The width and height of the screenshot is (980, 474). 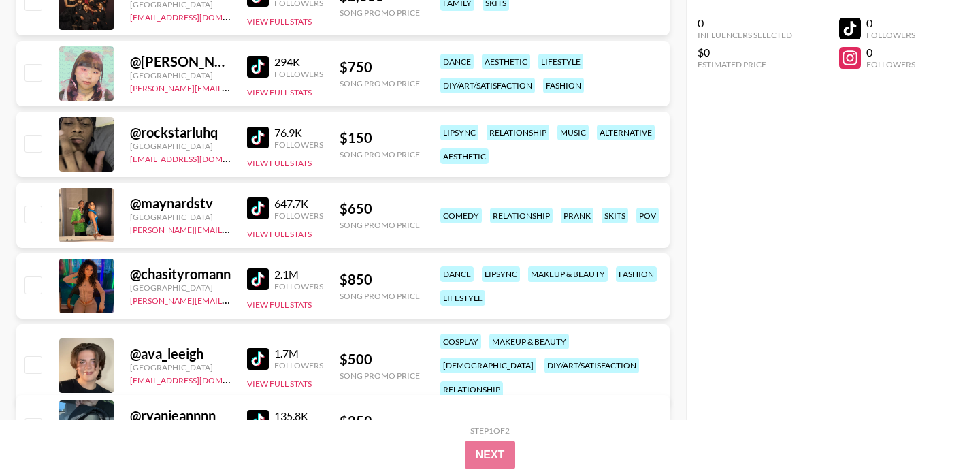 I want to click on div: @ rockstarluhq, so click(x=181, y=132).